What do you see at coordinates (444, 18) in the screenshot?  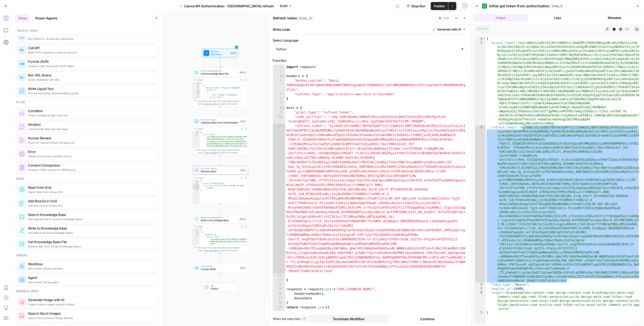 I see `button: Test` at bounding box center [444, 18].